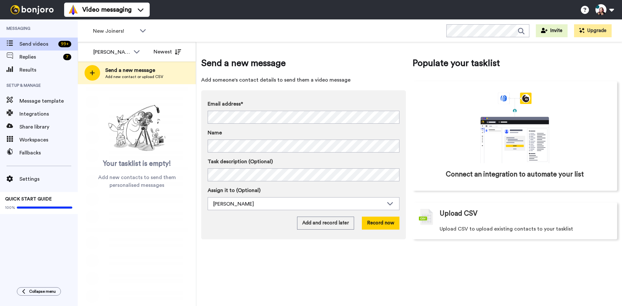 This screenshot has height=306, width=622. Describe the element at coordinates (42, 292) in the screenshot. I see `span: Collapse menu` at that location.